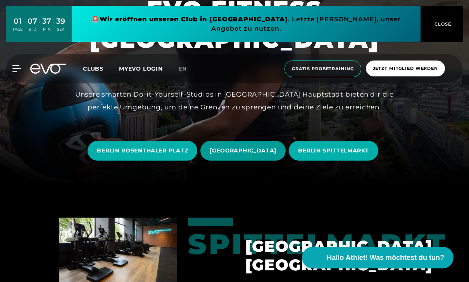 The width and height of the screenshot is (469, 282). I want to click on a: BERLIN SPITTELMARKT, so click(335, 150).